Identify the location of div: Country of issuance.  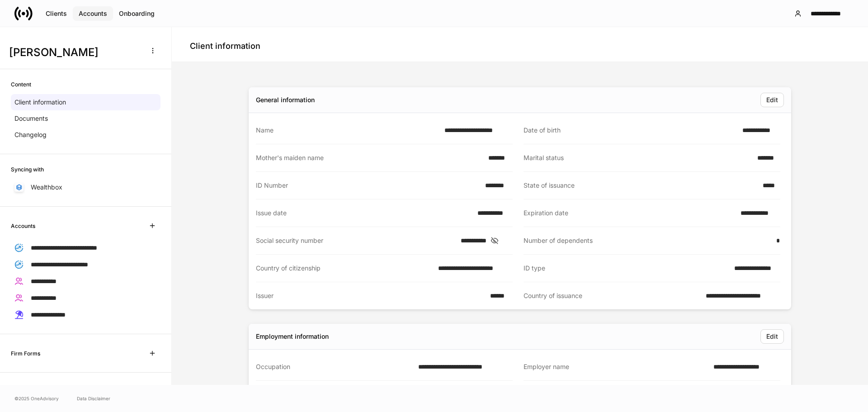
(612, 296).